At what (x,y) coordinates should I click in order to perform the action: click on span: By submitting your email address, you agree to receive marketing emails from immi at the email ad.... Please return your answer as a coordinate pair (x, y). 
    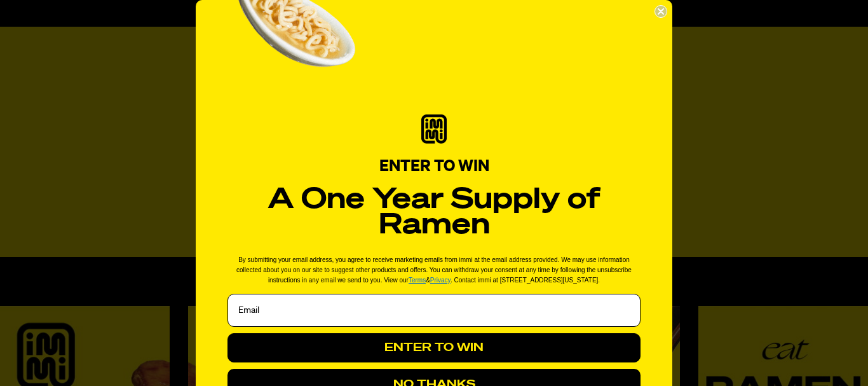
    Looking at the image, I should click on (434, 270).